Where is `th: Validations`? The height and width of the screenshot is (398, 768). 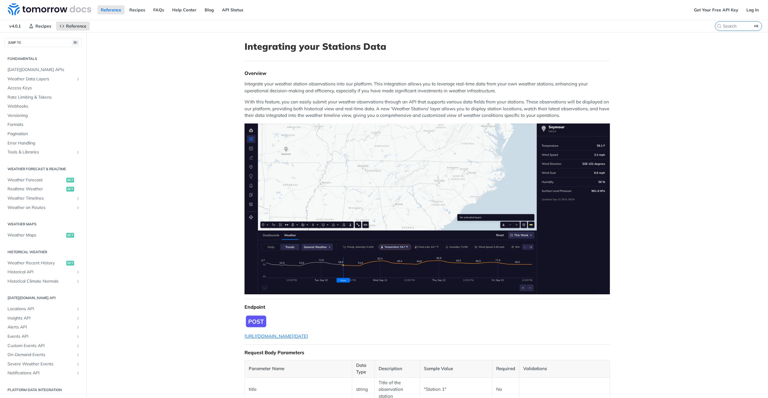
th: Validations is located at coordinates (564, 369).